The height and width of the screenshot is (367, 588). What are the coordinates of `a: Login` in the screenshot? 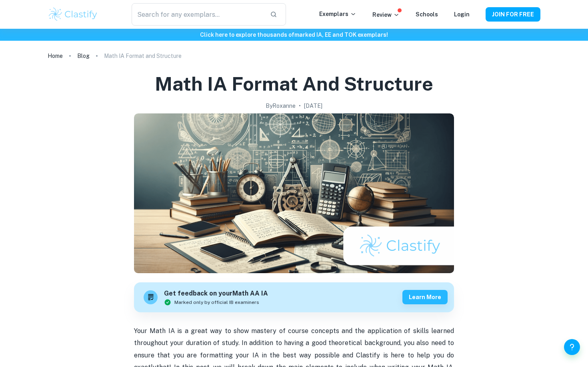 It's located at (462, 14).